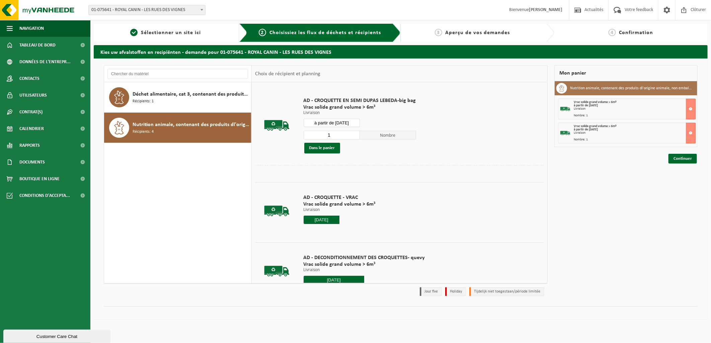 This screenshot has height=343, width=711. What do you see at coordinates (191, 125) in the screenshot?
I see `span: Nutrition animale, contenant des produits dl'origine animale, non emballé, catégorie 3` at bounding box center [191, 125].